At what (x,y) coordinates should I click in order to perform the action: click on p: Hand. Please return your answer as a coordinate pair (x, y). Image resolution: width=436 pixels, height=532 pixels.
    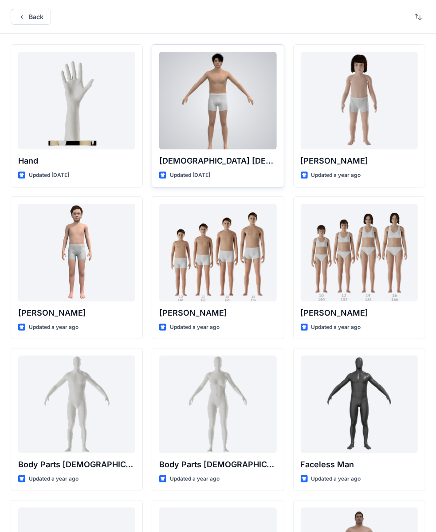
    Looking at the image, I should click on (77, 161).